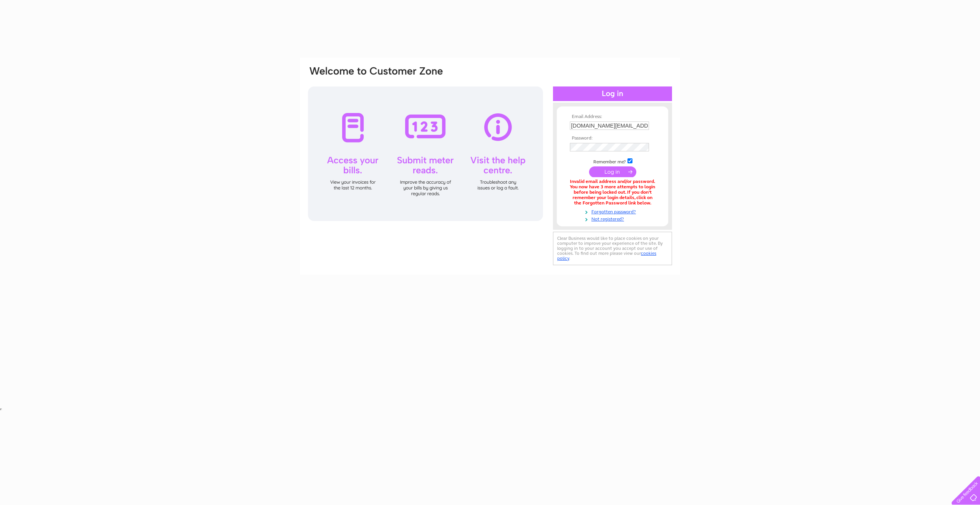 This screenshot has height=505, width=980. I want to click on a: cookies policy, so click(607, 255).